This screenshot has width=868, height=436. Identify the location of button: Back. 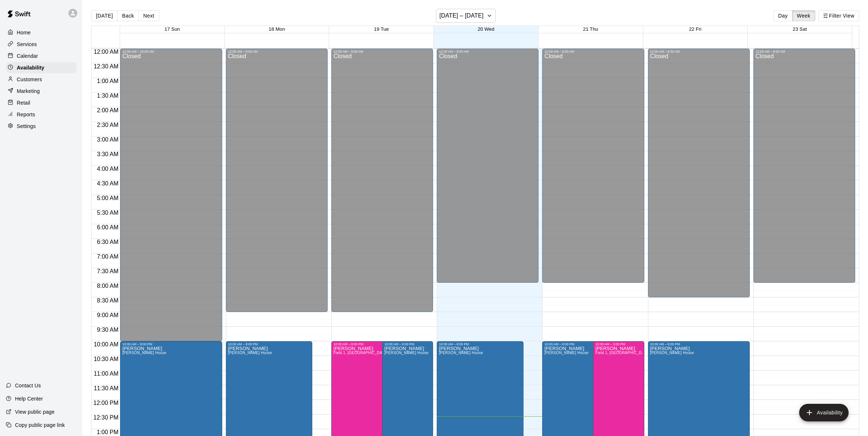
(128, 16).